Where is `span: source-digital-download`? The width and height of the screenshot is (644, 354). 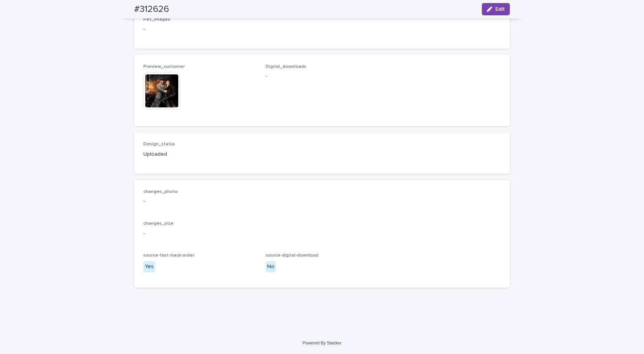 span: source-digital-download is located at coordinates (292, 255).